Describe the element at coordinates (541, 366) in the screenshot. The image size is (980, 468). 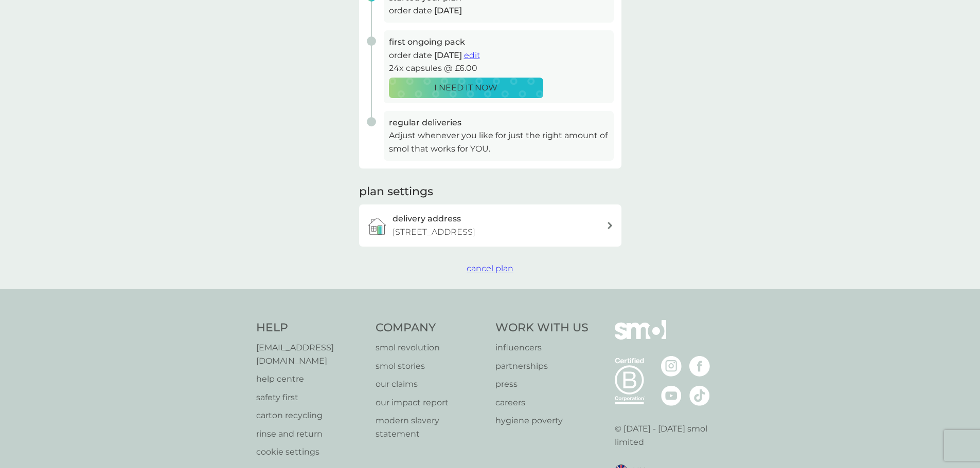
I see `p: partnerships` at that location.